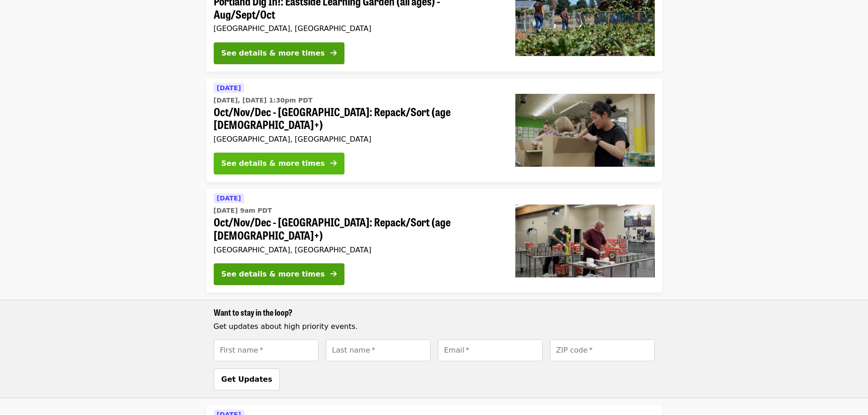 Image resolution: width=868 pixels, height=415 pixels. Describe the element at coordinates (286, 327) in the screenshot. I see `span: Get updates about high priority events.` at that location.